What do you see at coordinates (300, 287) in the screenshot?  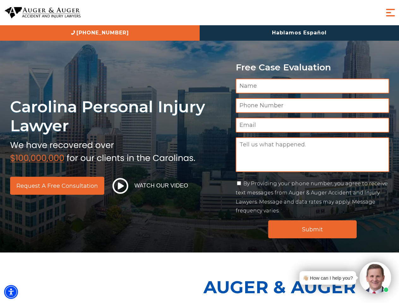 I see `p: Auger & Auger` at bounding box center [300, 287].